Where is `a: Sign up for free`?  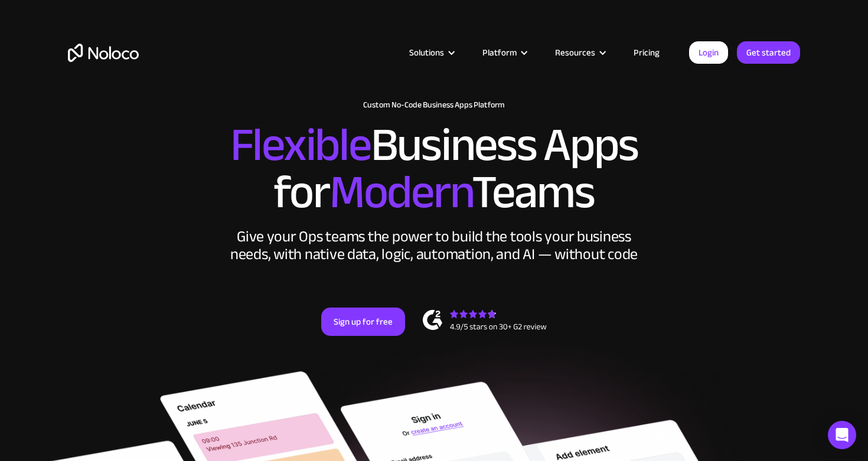
a: Sign up for free is located at coordinates (363, 322).